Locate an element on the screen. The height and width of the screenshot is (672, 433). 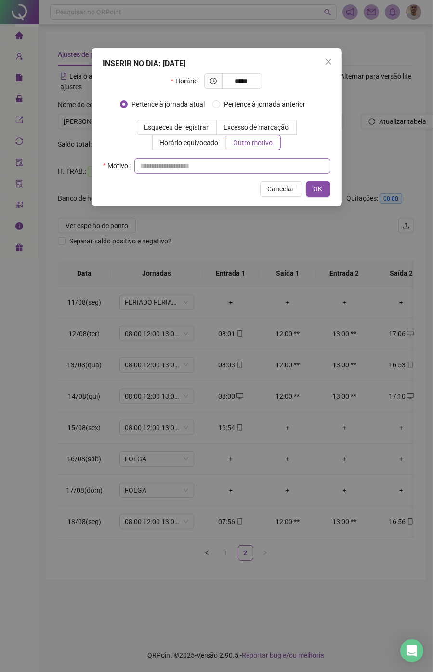
span: Outro motivo is located at coordinates (254, 143).